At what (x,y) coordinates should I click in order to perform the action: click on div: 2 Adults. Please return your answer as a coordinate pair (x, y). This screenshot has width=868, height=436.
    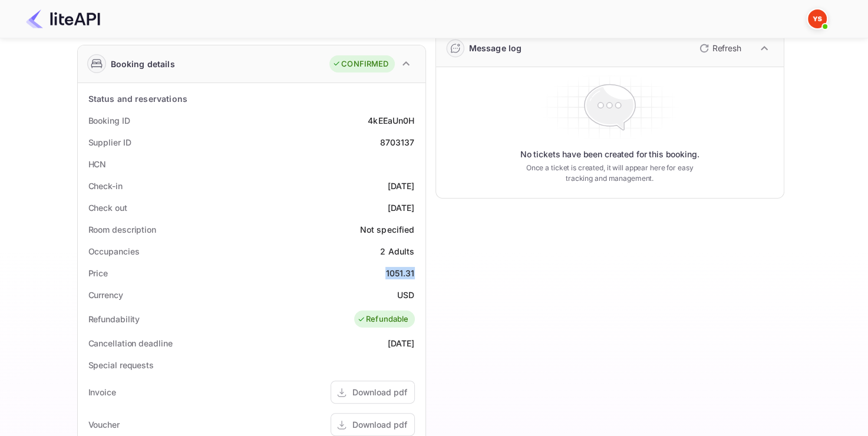
    Looking at the image, I should click on (397, 251).